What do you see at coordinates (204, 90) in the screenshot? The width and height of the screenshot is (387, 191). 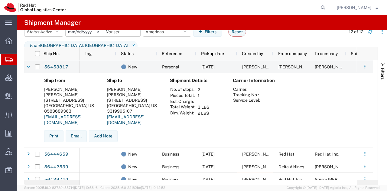 I see `td: 2` at bounding box center [204, 90].